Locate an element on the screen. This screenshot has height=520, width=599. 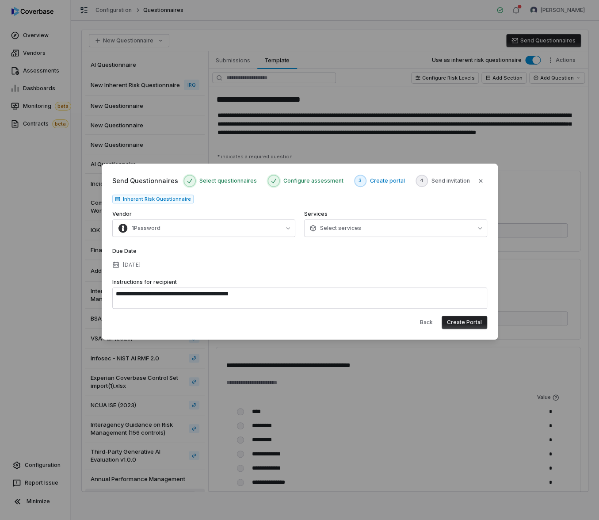
label: Services is located at coordinates (396, 214).